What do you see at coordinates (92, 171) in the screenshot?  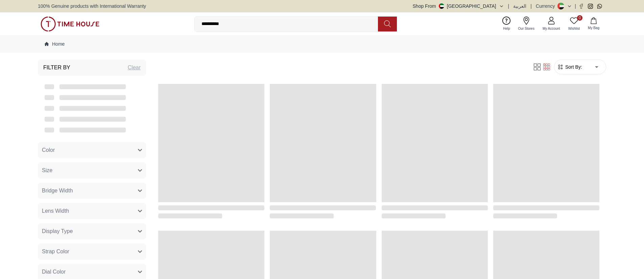 I see `button: Size` at bounding box center [92, 171].